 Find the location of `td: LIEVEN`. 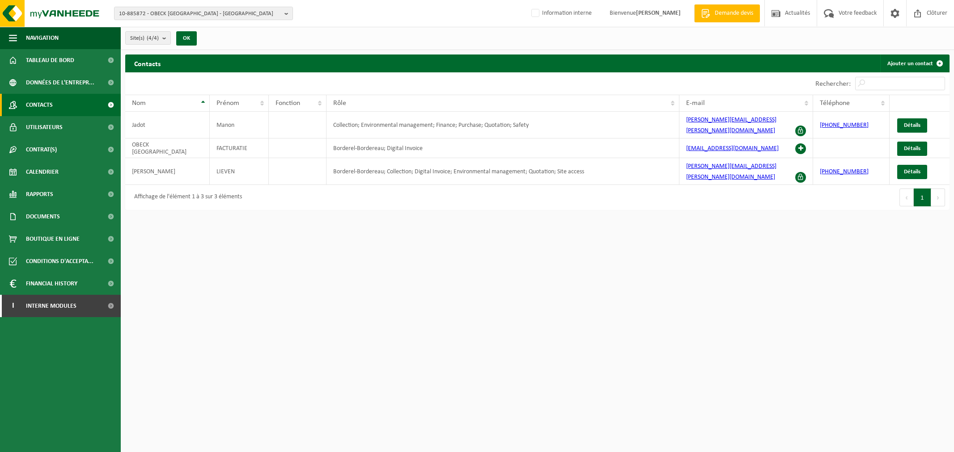

td: LIEVEN is located at coordinates (239, 172).